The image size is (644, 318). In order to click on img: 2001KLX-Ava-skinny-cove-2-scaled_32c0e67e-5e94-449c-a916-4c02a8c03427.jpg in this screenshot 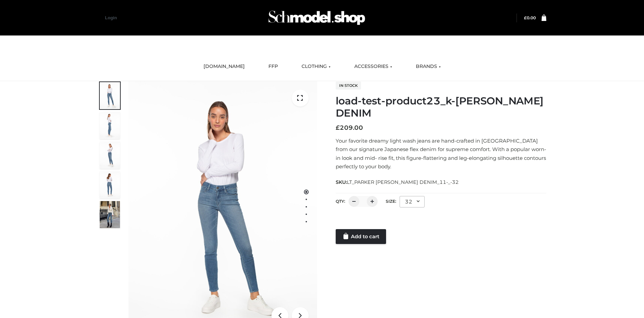, I will do `click(110, 185)`.